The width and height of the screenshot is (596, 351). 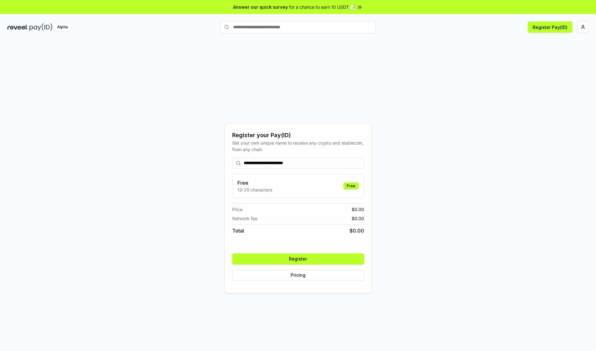 I want to click on span: for a chance to earn 10 USDT 📝, so click(x=322, y=7).